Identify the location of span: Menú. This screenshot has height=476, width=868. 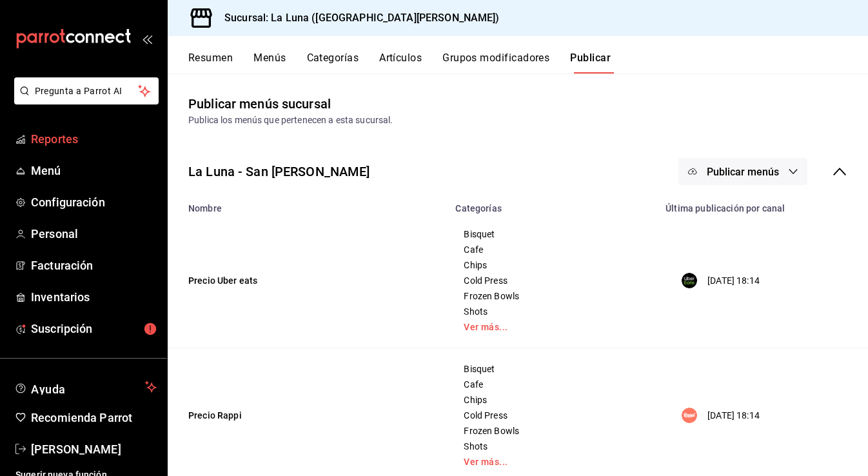
(93, 170).